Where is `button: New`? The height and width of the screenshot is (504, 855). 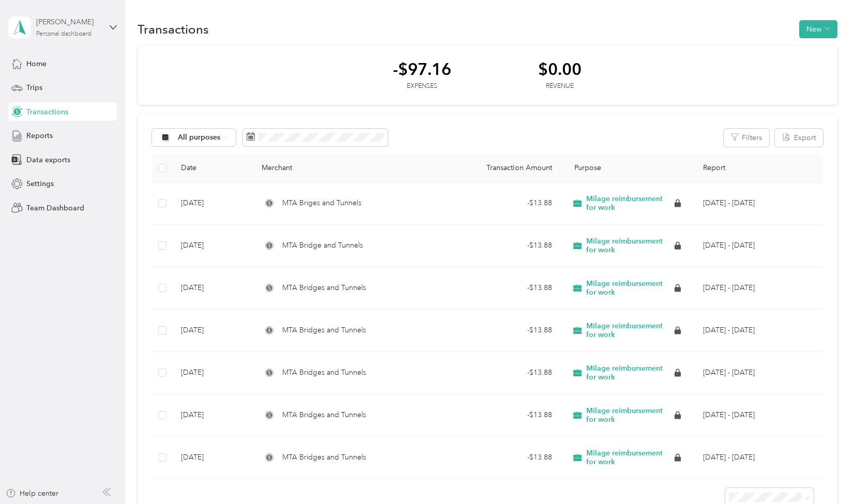
button: New is located at coordinates (818, 29).